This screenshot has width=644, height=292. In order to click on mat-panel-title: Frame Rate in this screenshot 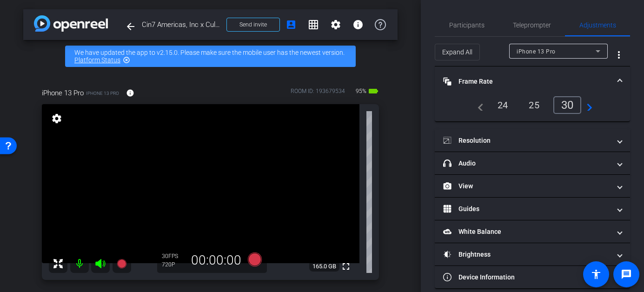, I will do `click(527, 82)`.